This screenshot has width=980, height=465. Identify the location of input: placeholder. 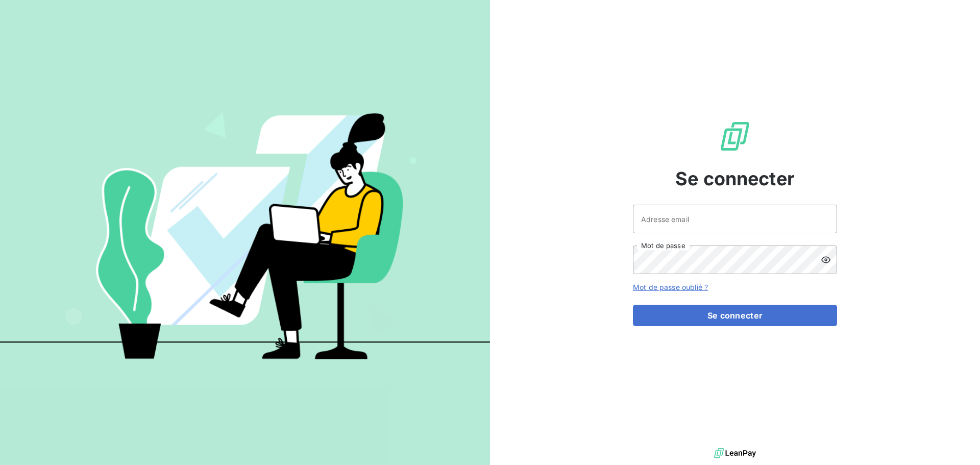
(735, 219).